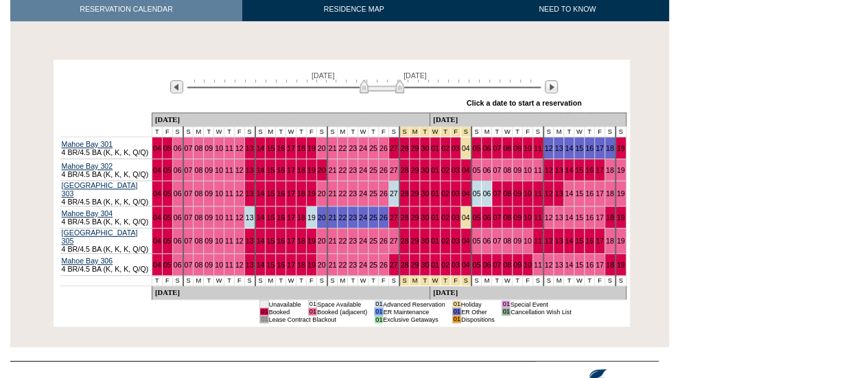 This screenshot has width=868, height=378. Describe the element at coordinates (333, 240) in the screenshot. I see `a: 21` at that location.